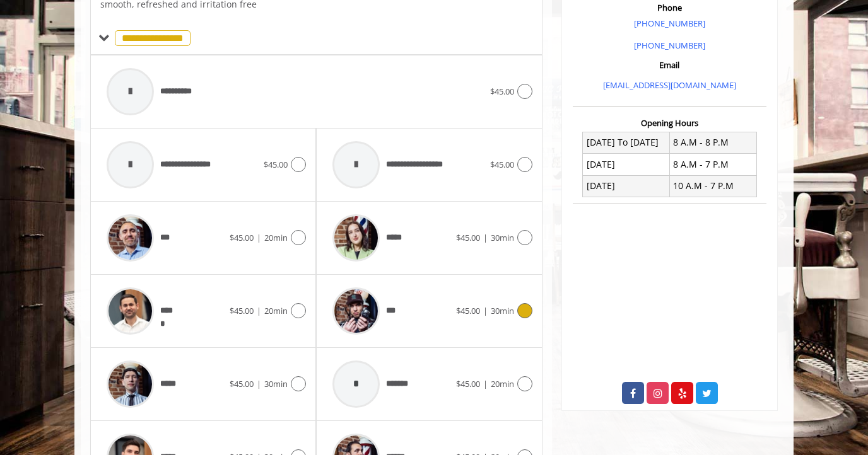  What do you see at coordinates (712, 186) in the screenshot?
I see `td: 10 A.M - 7 P.M` at bounding box center [712, 186].